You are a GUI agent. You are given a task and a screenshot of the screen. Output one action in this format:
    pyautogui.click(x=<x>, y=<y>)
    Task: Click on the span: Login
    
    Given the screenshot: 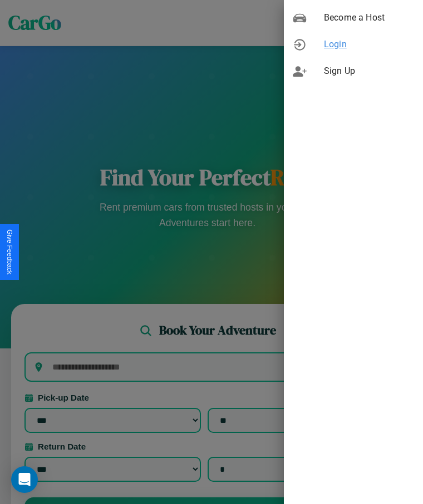 What is the action you would take?
    pyautogui.click(x=369, y=44)
    